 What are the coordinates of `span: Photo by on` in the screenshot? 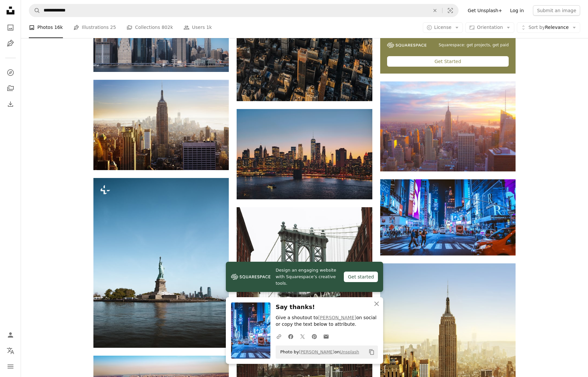 It's located at (318, 352).